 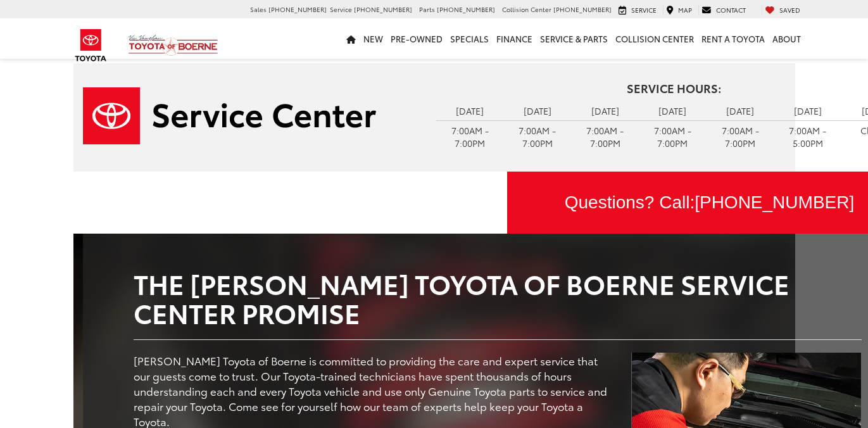 I want to click on span: Parts, so click(x=427, y=9).